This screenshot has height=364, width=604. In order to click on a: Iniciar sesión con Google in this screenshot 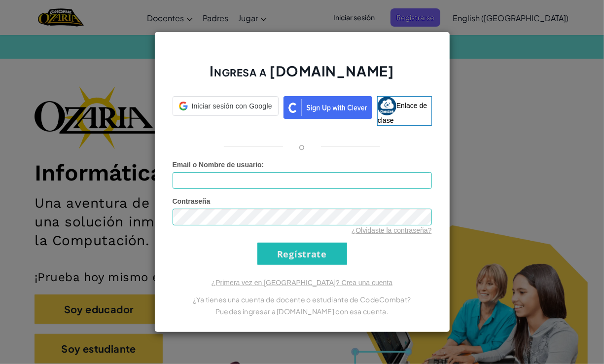, I will do `click(225, 111)`.